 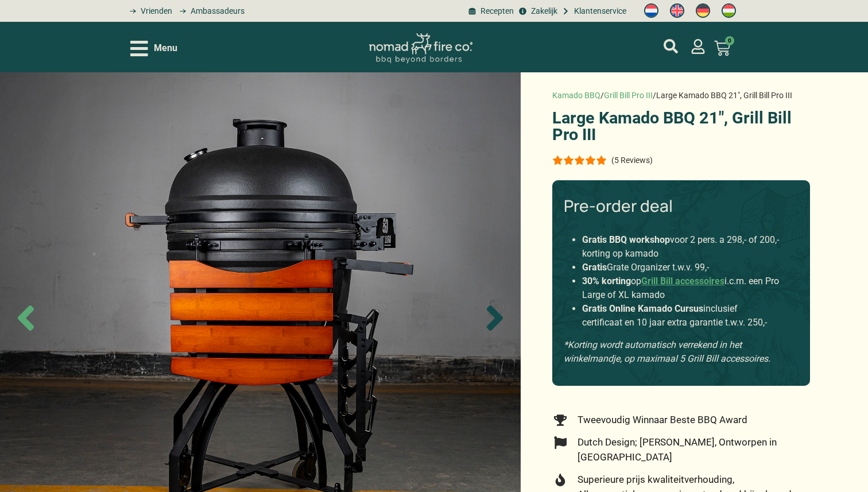 I want to click on strong: Gratis, so click(x=594, y=267).